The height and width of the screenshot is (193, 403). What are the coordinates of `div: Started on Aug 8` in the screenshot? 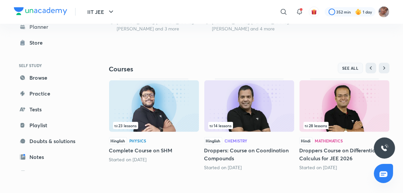 It's located at (249, 167).